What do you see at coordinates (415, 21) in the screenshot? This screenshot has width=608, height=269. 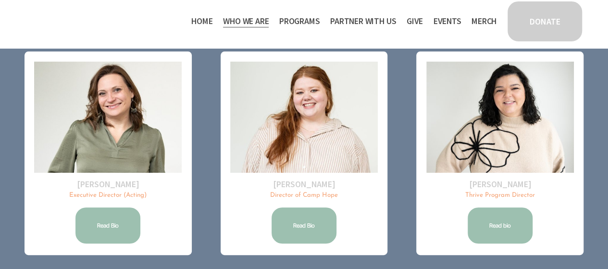 I see `a: Give` at bounding box center [415, 21].